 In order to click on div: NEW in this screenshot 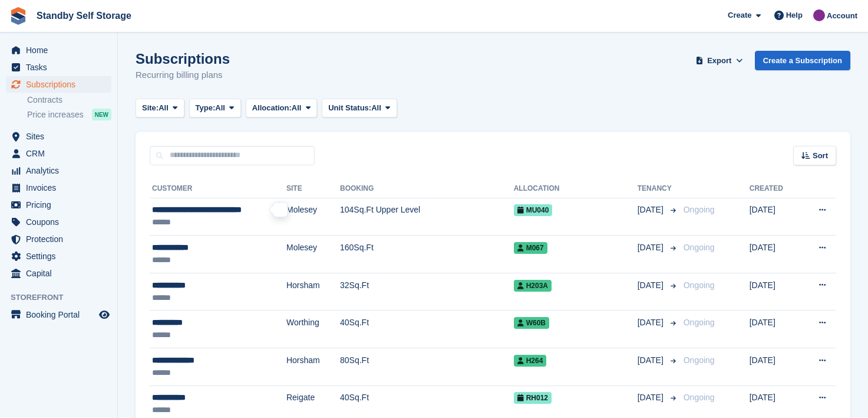, I will do `click(101, 114)`.